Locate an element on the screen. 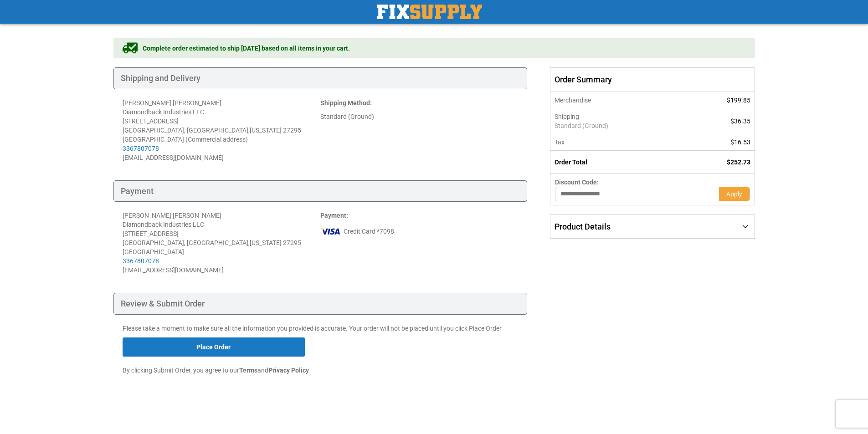 This screenshot has width=868, height=434. span: Standard (Ground) is located at coordinates (616, 125).